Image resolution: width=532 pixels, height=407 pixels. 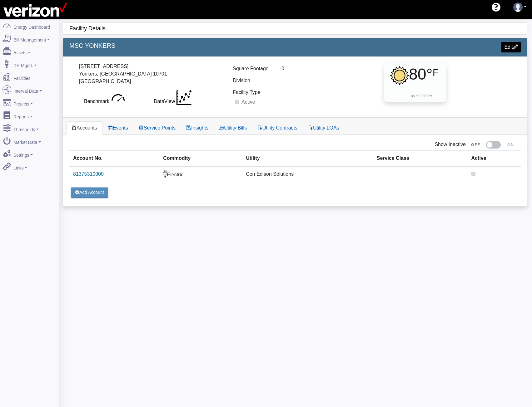 I want to click on th: Commodity, so click(x=200, y=158).